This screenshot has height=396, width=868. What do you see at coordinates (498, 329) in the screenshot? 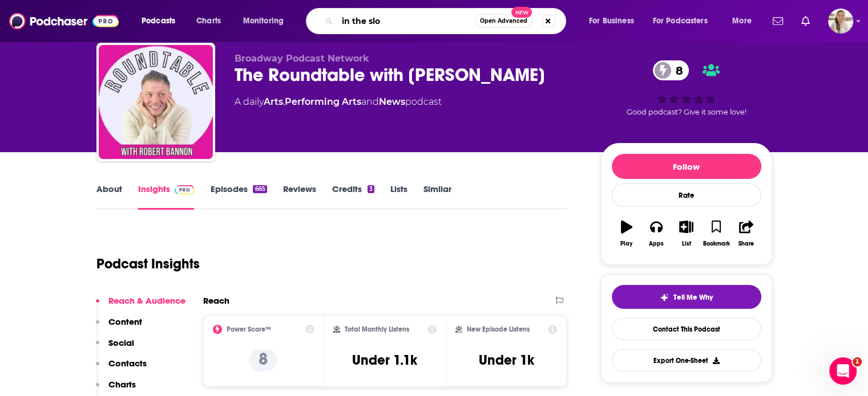
I see `h2: New Episode Listens` at bounding box center [498, 329].